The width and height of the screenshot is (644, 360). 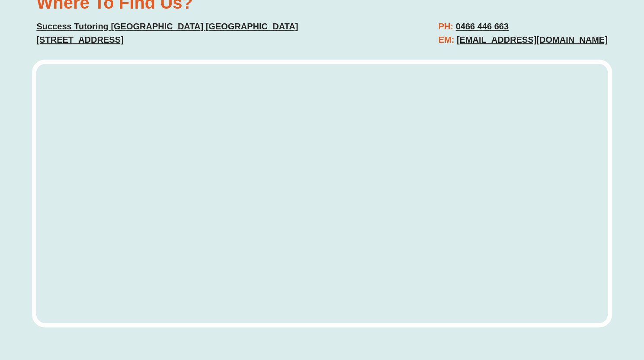 What do you see at coordinates (445, 40) in the screenshot?
I see `span: EM:` at bounding box center [445, 40].